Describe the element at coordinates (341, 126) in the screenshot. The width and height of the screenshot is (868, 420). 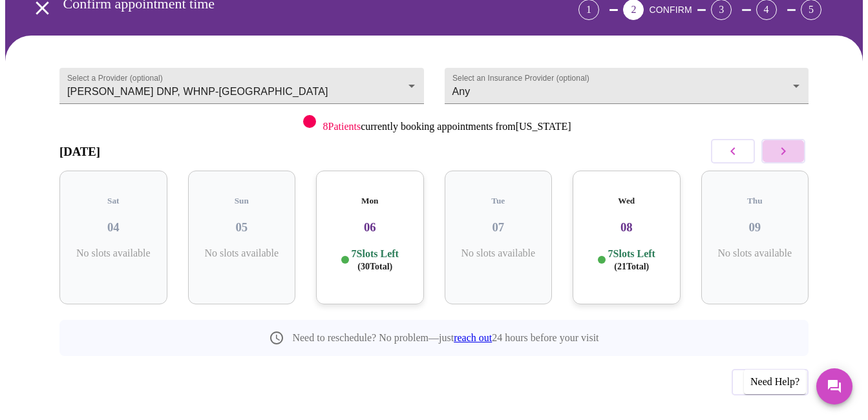
I see `span: 8 Patients` at that location.